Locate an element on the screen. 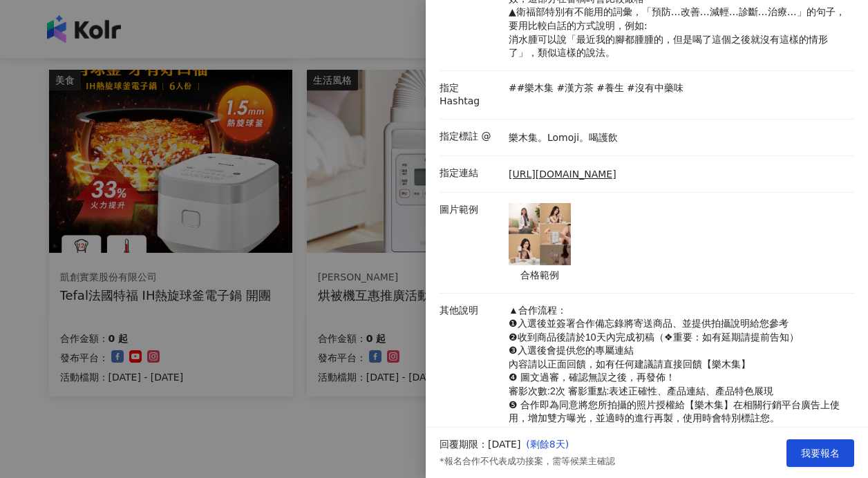  p: *報名合作不代表成功接案，需等候業主確認 is located at coordinates (527, 462).